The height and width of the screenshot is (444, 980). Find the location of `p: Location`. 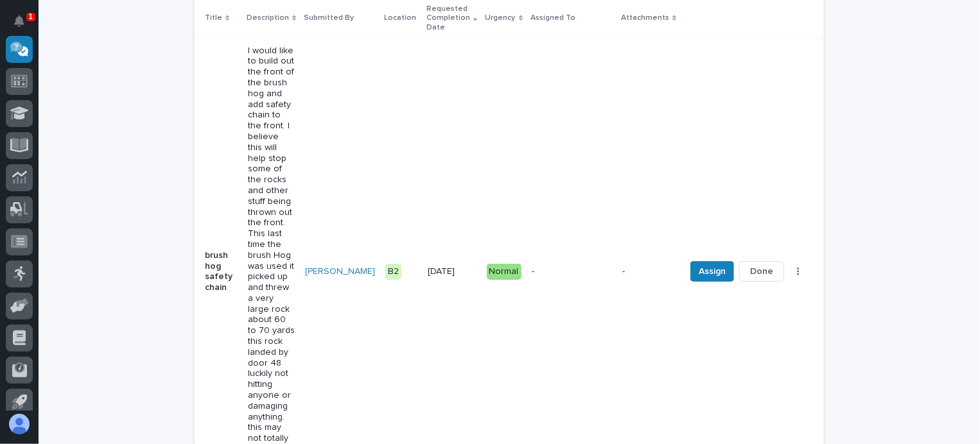

p: Location is located at coordinates (400, 18).